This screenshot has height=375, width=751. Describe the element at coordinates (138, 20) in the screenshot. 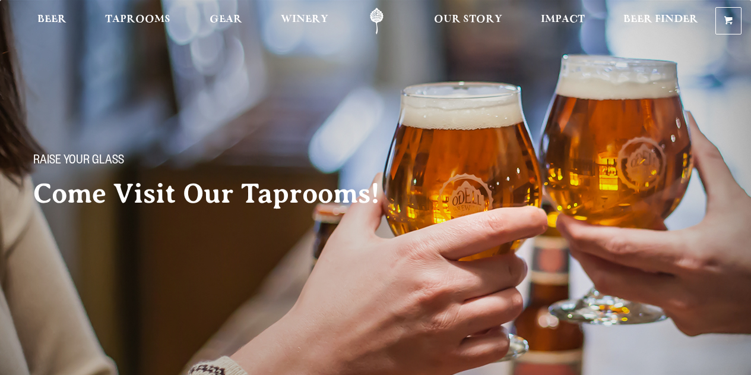

I see `span: Taprooms` at that location.